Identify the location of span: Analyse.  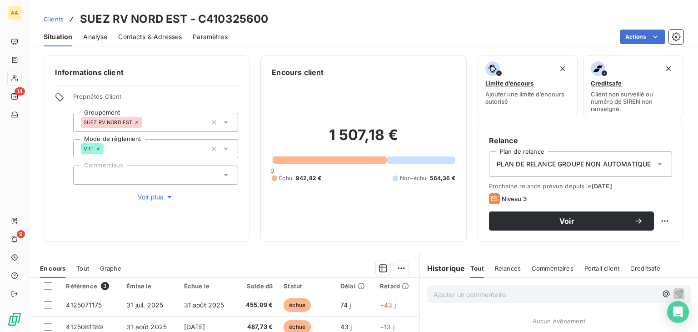
(95, 37).